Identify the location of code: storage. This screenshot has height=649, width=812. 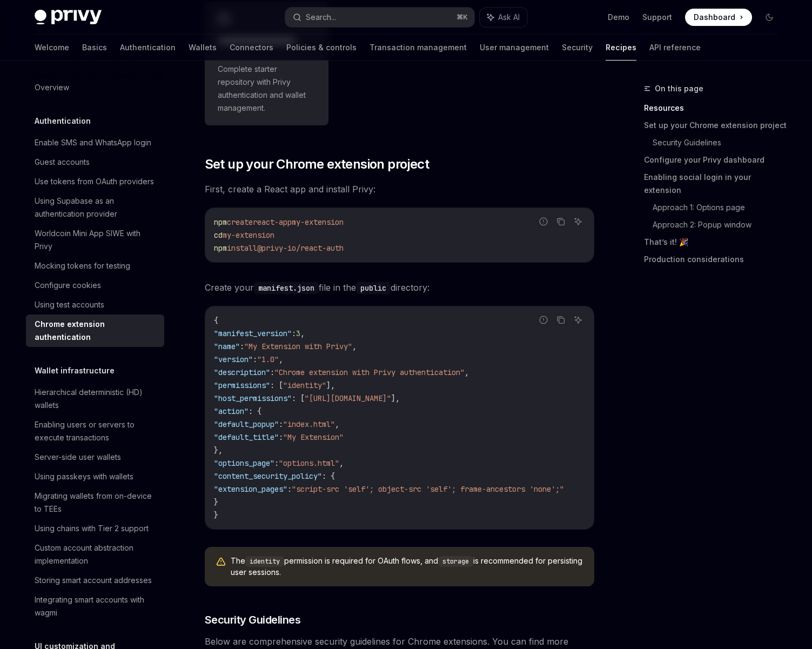
(455, 562).